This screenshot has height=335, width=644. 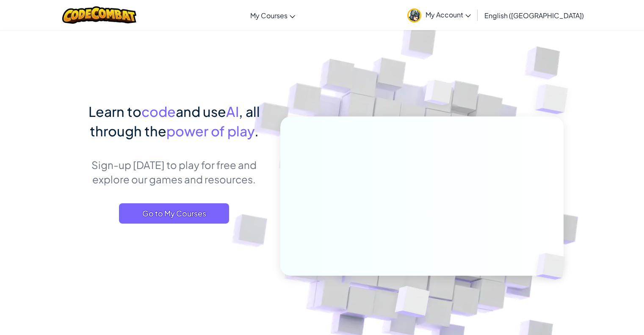 What do you see at coordinates (99, 15) in the screenshot?
I see `img: CodeCombat logo` at bounding box center [99, 15].